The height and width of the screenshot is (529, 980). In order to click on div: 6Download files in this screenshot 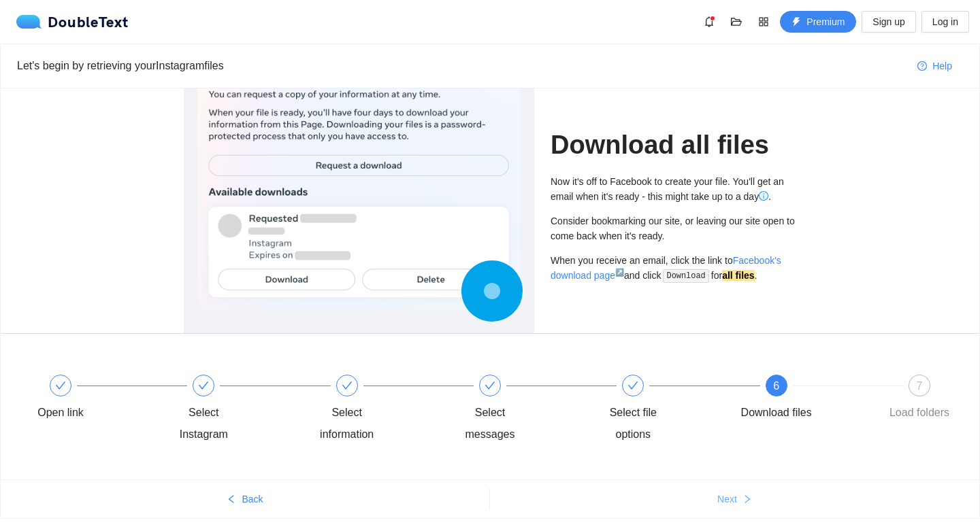, I will do `click(809, 400)`.